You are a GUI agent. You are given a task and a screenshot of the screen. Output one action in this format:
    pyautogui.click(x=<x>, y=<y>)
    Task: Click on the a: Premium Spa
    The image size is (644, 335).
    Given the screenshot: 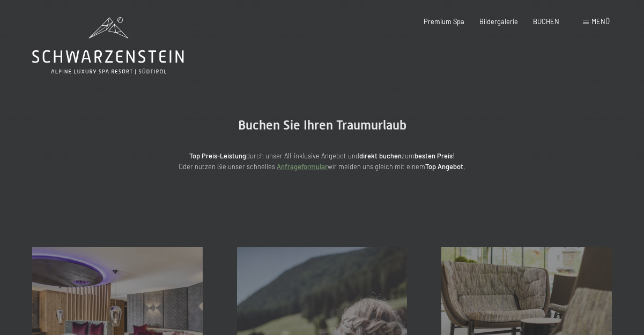 What is the action you would take?
    pyautogui.click(x=444, y=22)
    